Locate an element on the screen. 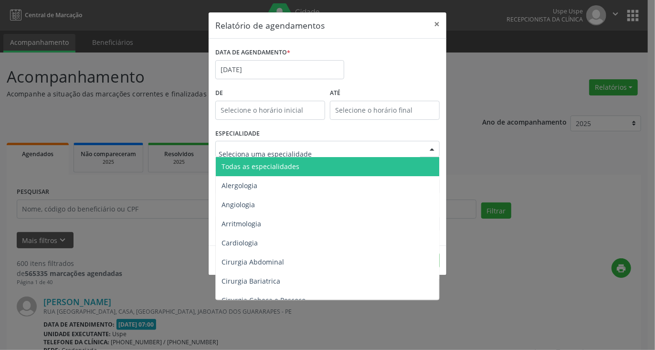 The width and height of the screenshot is (655, 350). input: Seleciona uma especialidade is located at coordinates (320, 154).